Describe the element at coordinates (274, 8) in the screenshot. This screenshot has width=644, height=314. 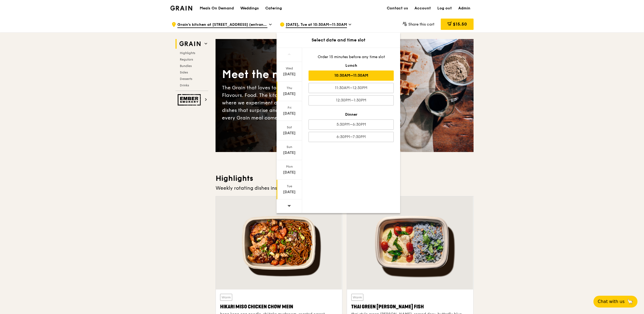
I see `div: Catering` at that location.